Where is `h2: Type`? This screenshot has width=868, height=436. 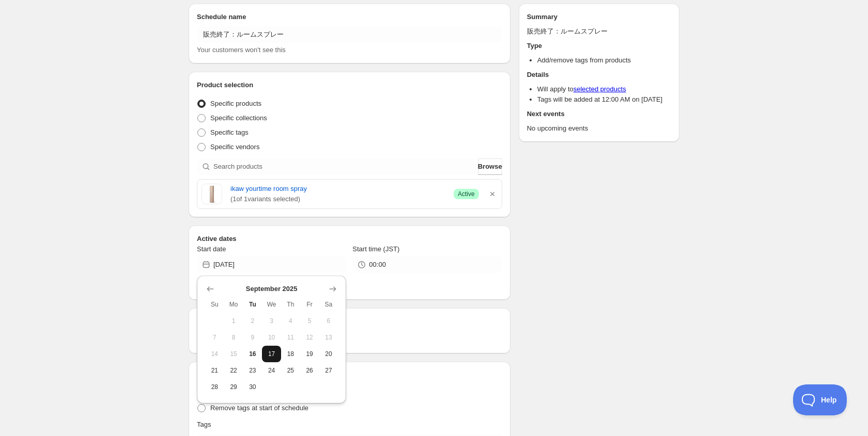 h2: Type is located at coordinates (599, 46).